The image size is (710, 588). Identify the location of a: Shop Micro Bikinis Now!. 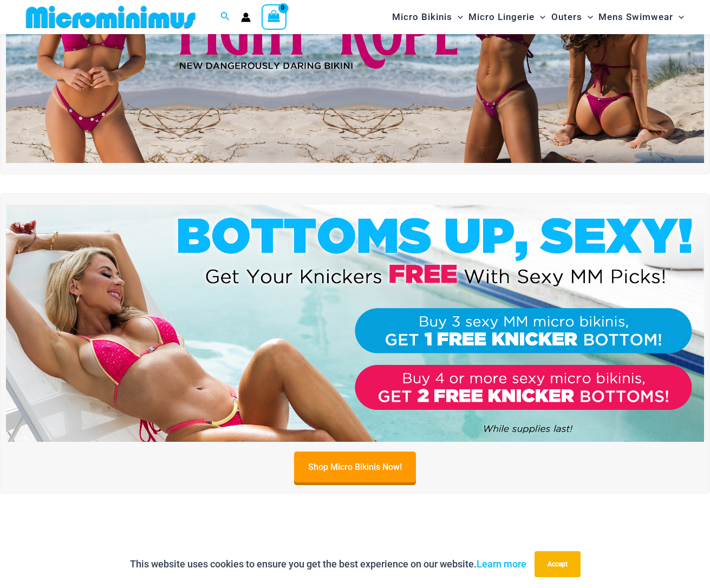
(355, 467).